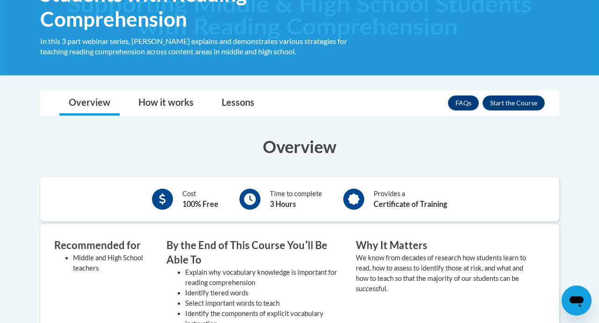  Describe the element at coordinates (254, 253) in the screenshot. I see `h3: By the End of This Course Youʹll Be Able To` at that location.